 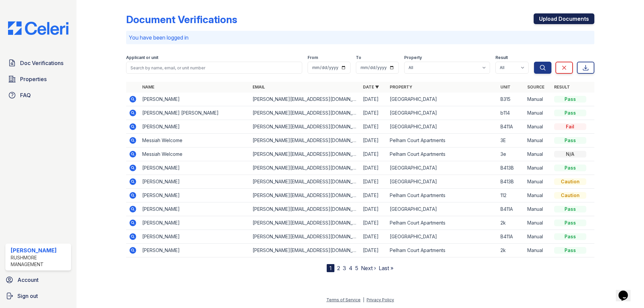 I want to click on button: Sign out, so click(x=39, y=297).